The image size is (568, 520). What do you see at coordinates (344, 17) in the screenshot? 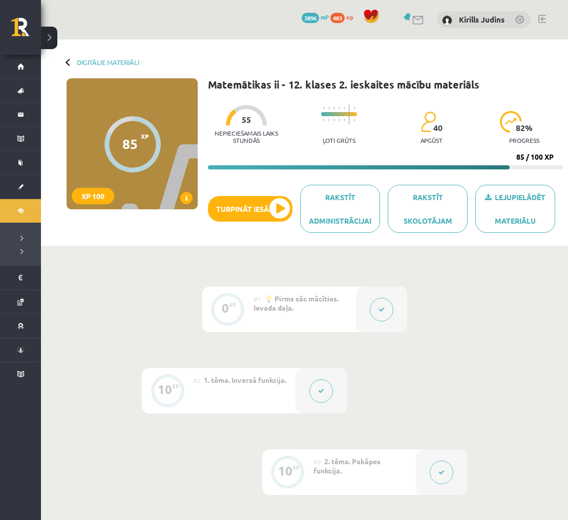
I see `a: 483 xp` at bounding box center [344, 17].